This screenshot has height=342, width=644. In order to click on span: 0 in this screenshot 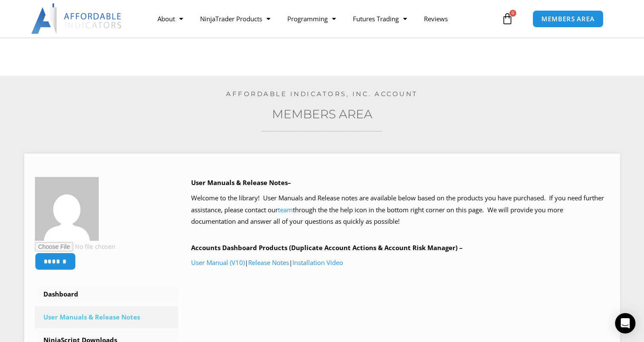, I will do `click(512, 13)`.